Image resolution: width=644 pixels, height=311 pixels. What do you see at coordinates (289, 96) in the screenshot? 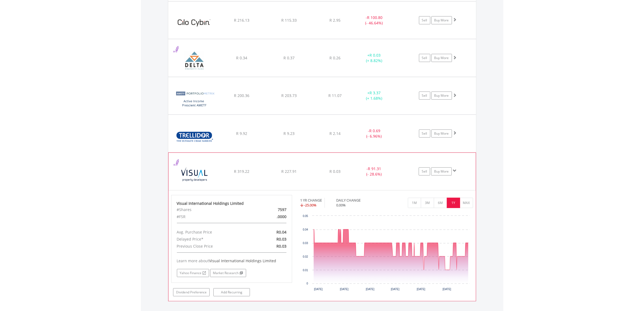
I see `span: R 203.73` at bounding box center [289, 96].